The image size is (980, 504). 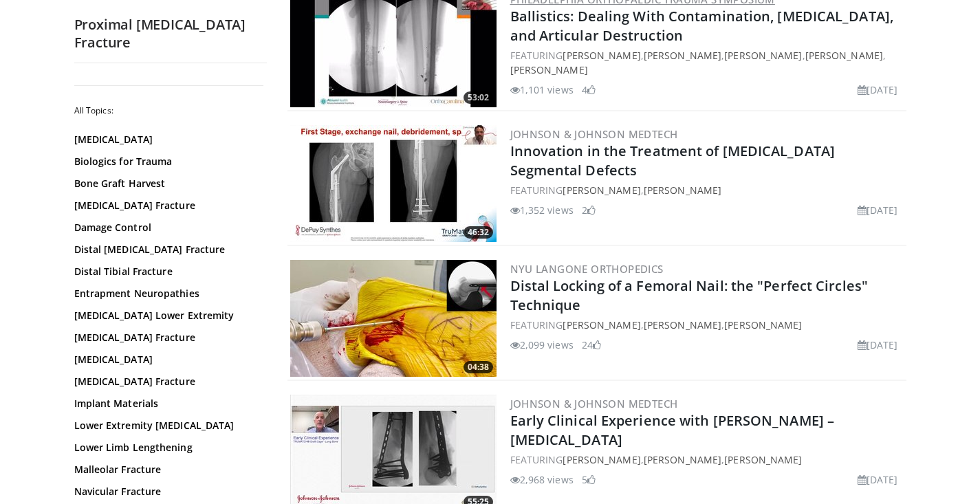 What do you see at coordinates (167, 492) in the screenshot?
I see `a: Navicular Fracture` at bounding box center [167, 492].